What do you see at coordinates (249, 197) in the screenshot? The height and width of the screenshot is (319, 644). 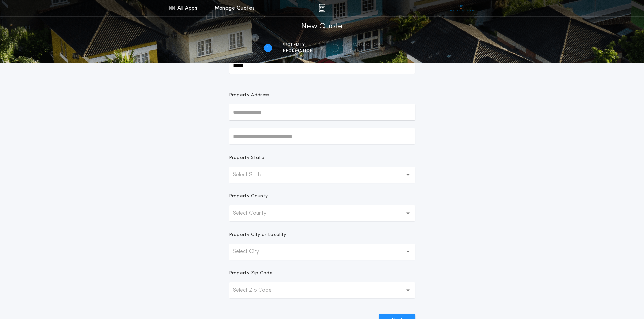 I see `p: Property County` at bounding box center [249, 197].